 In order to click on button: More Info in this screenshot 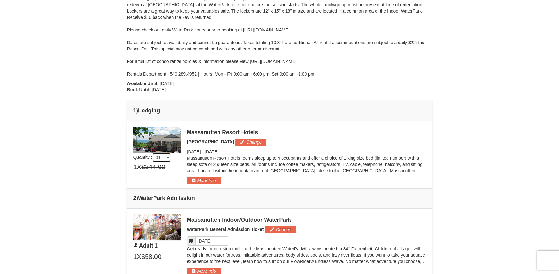, I will do `click(204, 181)`.